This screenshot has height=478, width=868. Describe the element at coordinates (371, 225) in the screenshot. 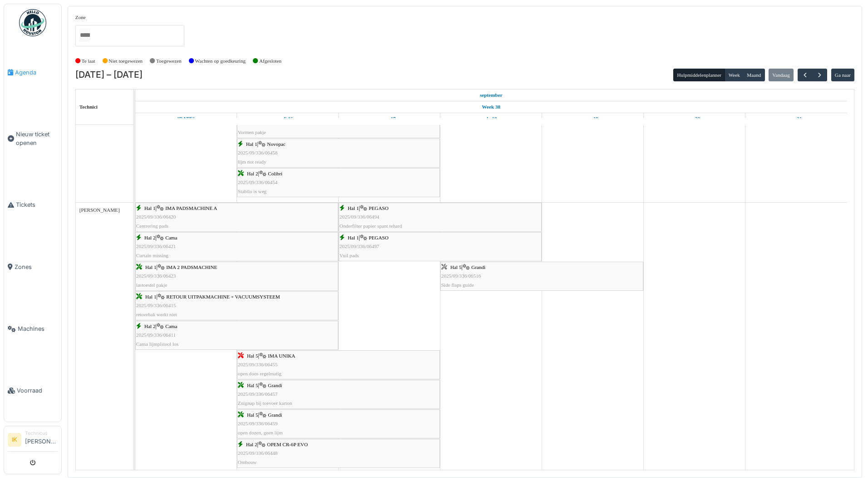

I see `span: Onderfilter papier spant tehard` at that location.